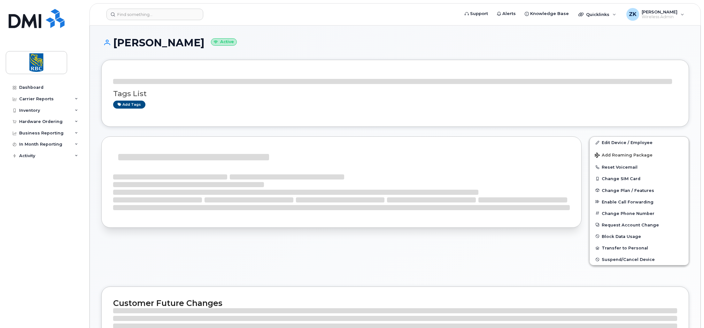 The image size is (704, 328). I want to click on button: Suspend/Cancel Device, so click(639, 260).